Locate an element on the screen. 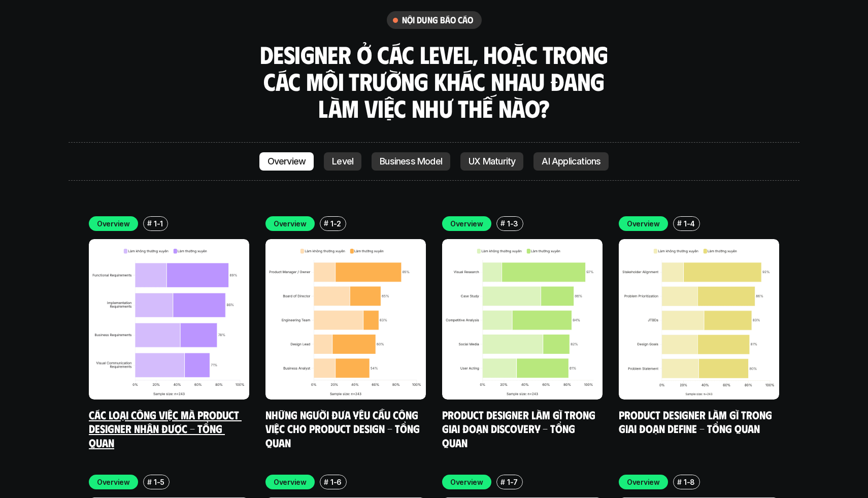  p: AI Applications is located at coordinates (571, 161).